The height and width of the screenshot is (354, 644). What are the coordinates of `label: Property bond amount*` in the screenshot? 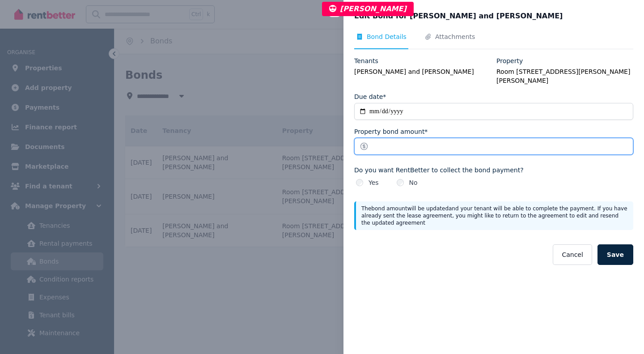 It's located at (391, 132).